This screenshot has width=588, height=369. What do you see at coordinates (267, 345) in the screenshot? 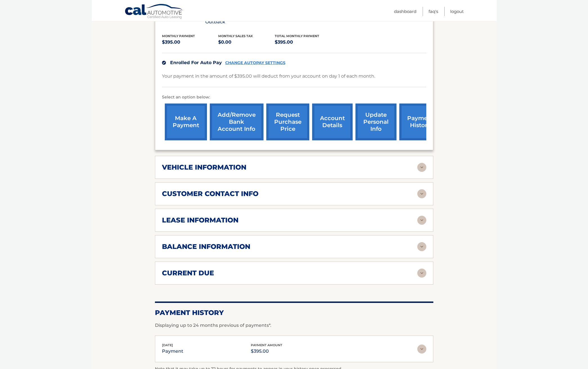
I see `span: payment amount` at bounding box center [267, 345].